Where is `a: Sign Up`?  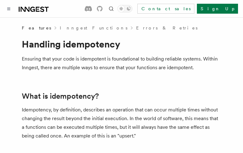 a: Sign Up is located at coordinates (217, 9).